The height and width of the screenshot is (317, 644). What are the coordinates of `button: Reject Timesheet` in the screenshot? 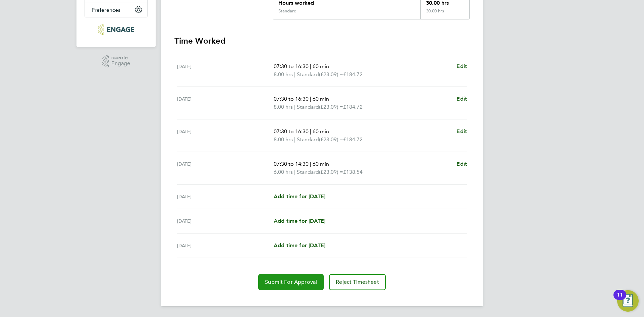 It's located at (357, 282).